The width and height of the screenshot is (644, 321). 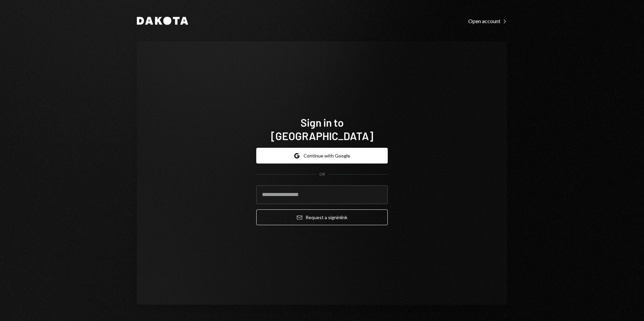 What do you see at coordinates (322, 155) in the screenshot?
I see `button: Continue with Google` at bounding box center [322, 155].